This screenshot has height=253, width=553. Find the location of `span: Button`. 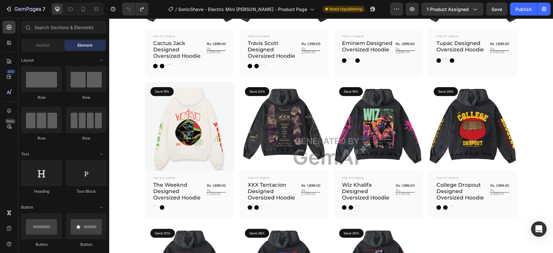

span: Button is located at coordinates (27, 207).